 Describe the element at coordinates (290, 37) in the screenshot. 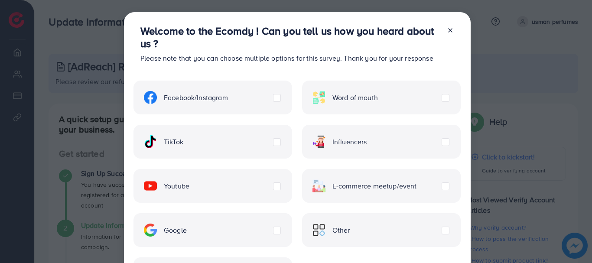

I see `h3: Welcome to the Ecomdy ! Can you tell us how you heard about us ?` at that location.